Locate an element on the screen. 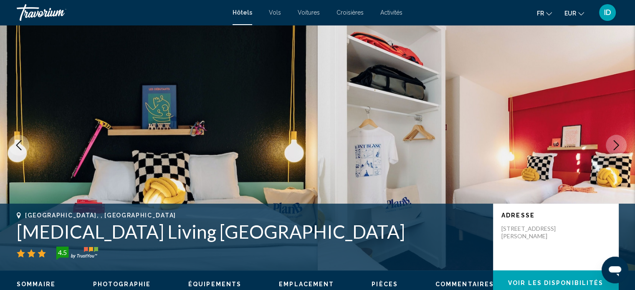  a: Travorium is located at coordinates (120, 13).